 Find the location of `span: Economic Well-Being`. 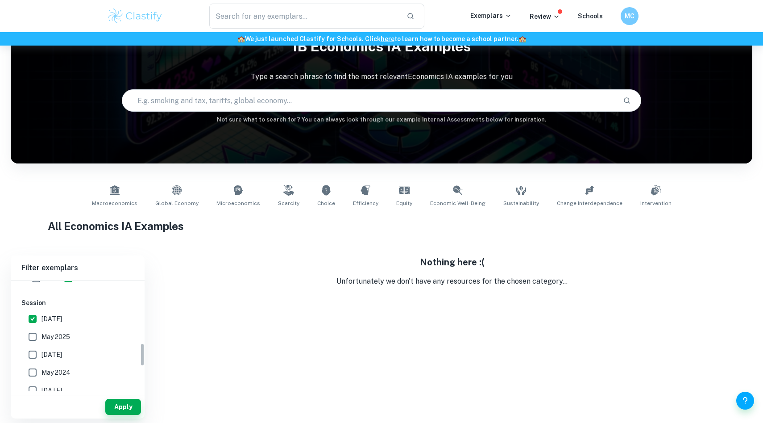

span: Economic Well-Being is located at coordinates (458, 203).